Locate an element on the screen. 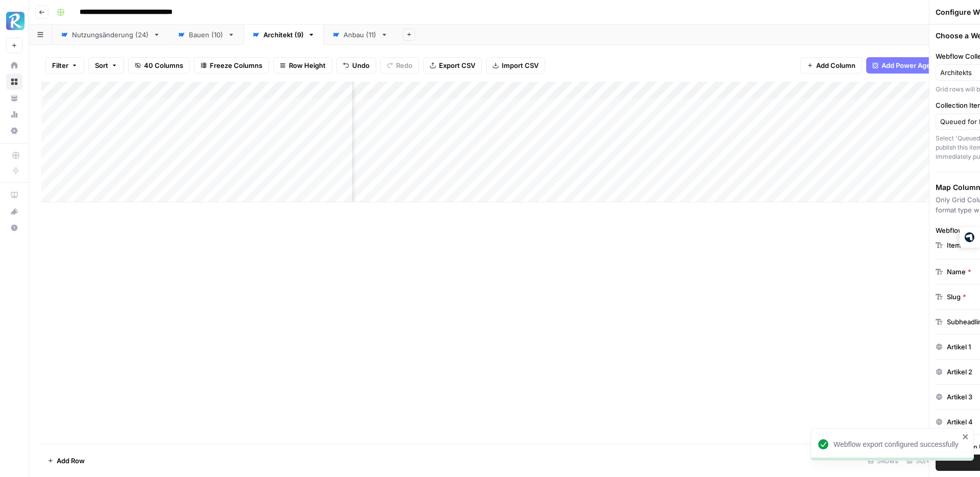 Image resolution: width=980 pixels, height=477 pixels. span: Add Column is located at coordinates (835, 65).